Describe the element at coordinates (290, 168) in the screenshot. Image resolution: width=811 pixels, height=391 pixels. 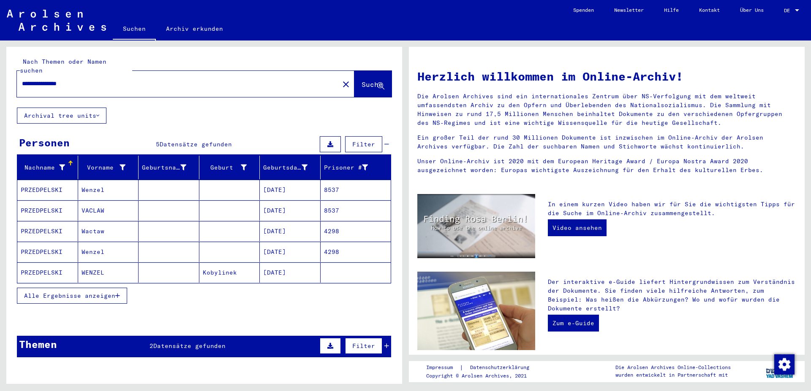
I see `mat-header-cell: Geburtsdatum` at that location.